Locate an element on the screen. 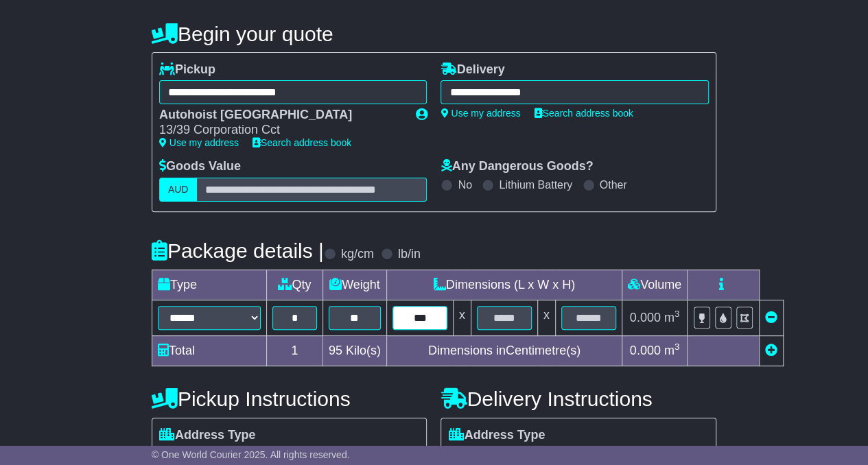 The height and width of the screenshot is (465, 868). label: AUD is located at coordinates (179, 189).